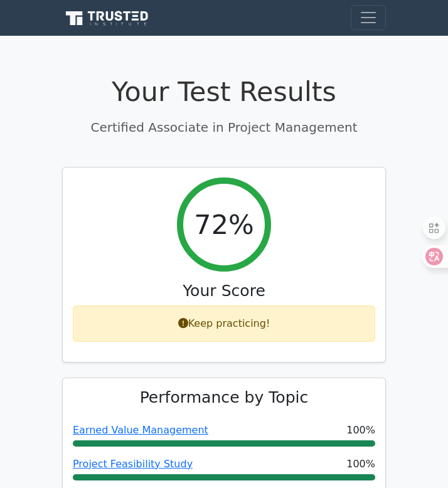 The width and height of the screenshot is (448, 488). I want to click on h2: 72%, so click(224, 224).